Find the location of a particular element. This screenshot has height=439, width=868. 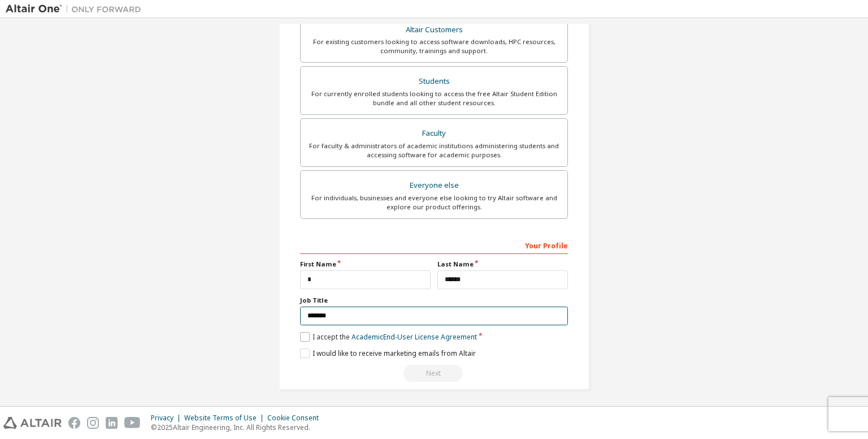

img: altair_logo.svg is located at coordinates (32, 422).